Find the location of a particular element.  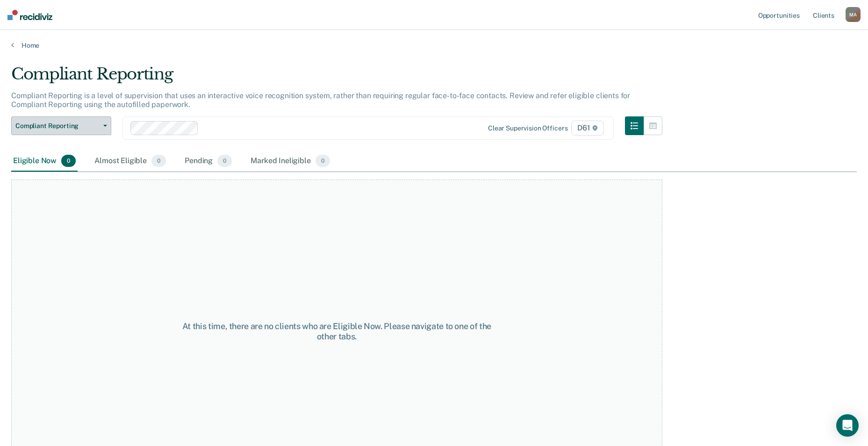

div: Marked Ineligible0 is located at coordinates (291, 161).